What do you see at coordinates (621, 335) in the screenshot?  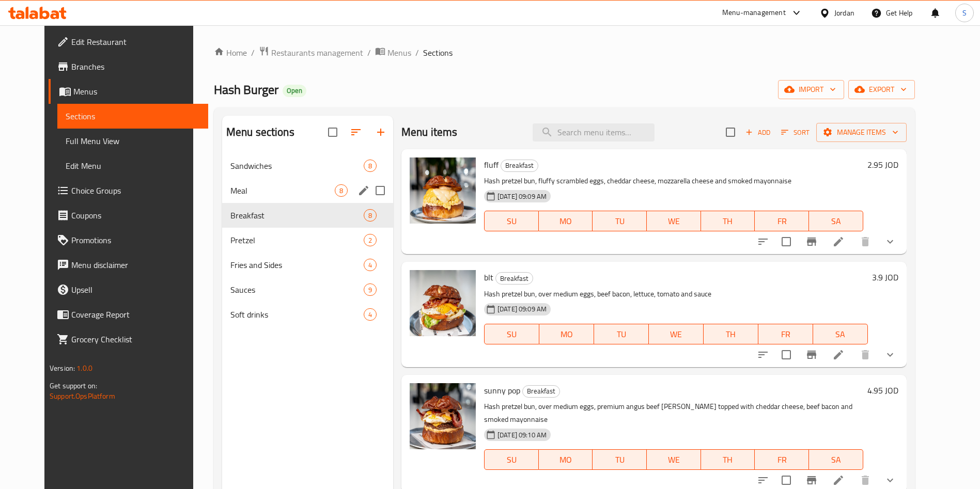 I see `button: TU` at bounding box center [621, 335].